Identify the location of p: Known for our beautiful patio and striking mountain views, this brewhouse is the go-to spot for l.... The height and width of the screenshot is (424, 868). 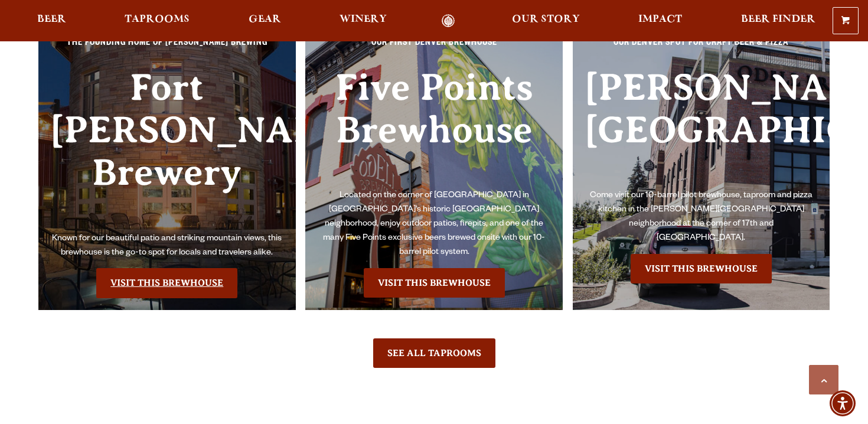
(167, 246).